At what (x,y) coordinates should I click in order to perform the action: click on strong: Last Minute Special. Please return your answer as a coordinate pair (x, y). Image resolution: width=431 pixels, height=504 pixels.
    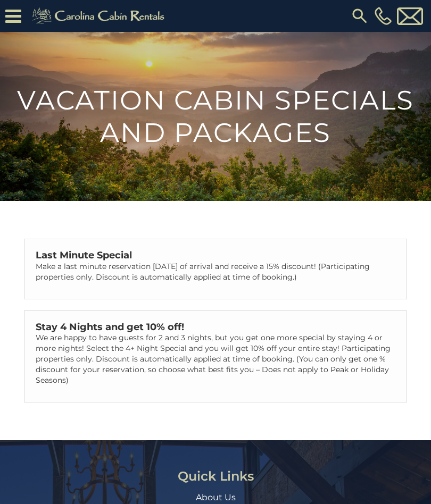
    Looking at the image, I should click on (83, 255).